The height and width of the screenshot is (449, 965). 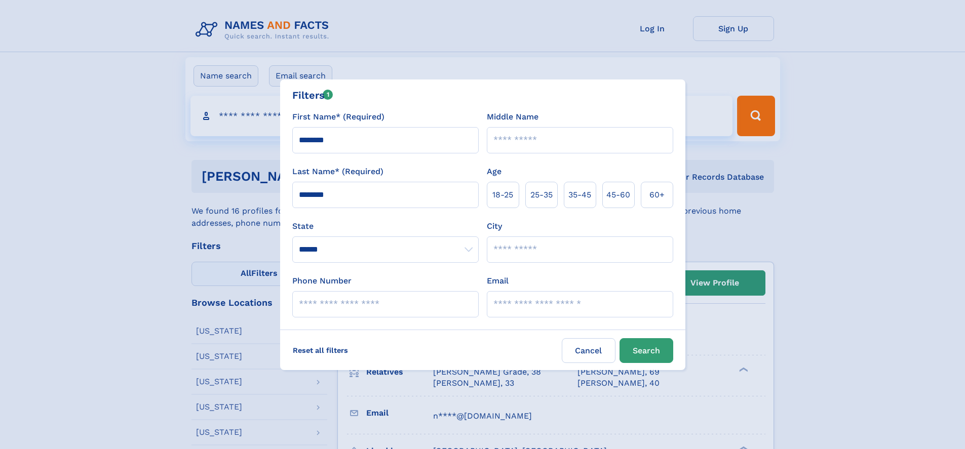 What do you see at coordinates (589, 351) in the screenshot?
I see `label: Cancel` at bounding box center [589, 351].